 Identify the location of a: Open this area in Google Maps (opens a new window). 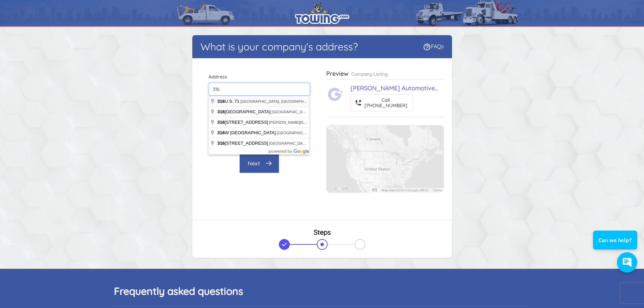
(339, 188).